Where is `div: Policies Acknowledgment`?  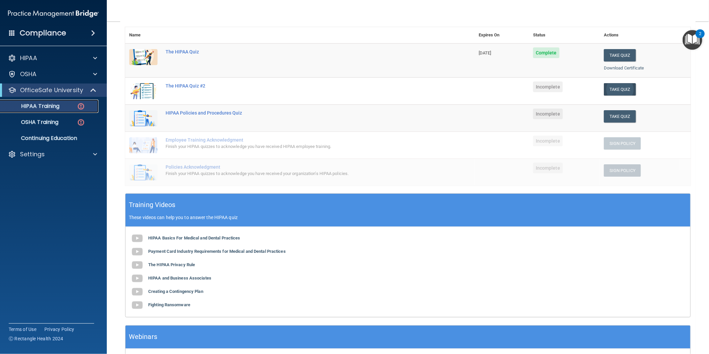 div: Policies Acknowledgment is located at coordinates (303, 167).